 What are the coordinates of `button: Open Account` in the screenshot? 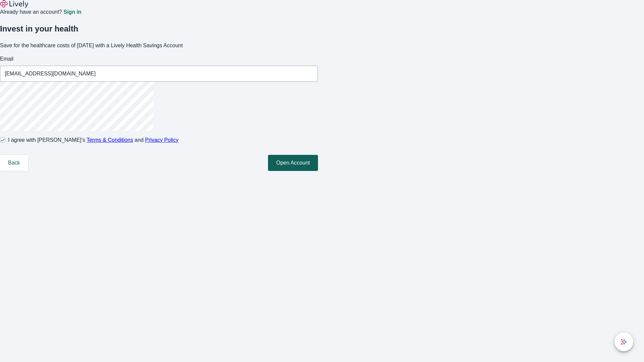 It's located at (293, 163).